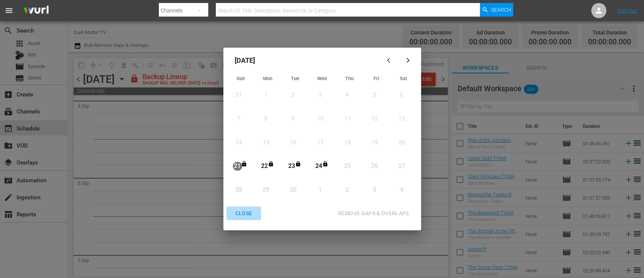 Image resolution: width=644 pixels, height=278 pixels. I want to click on span: Mon, so click(267, 78).